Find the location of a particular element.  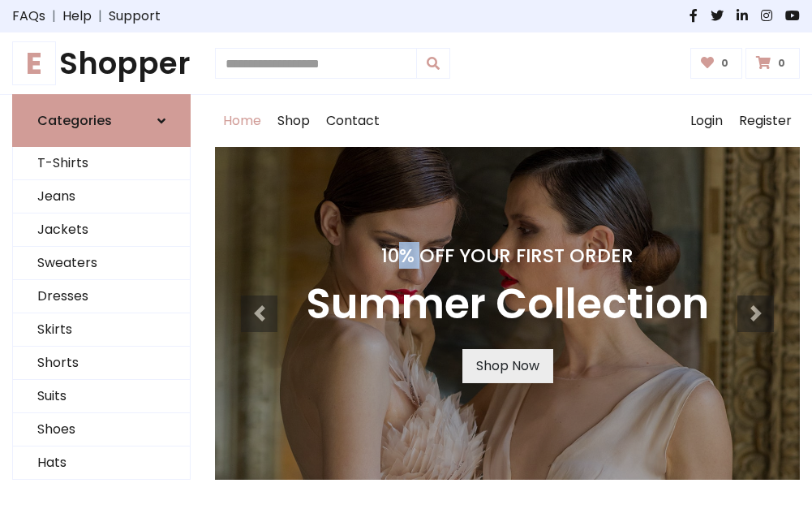

a: FAQs is located at coordinates (28, 16).